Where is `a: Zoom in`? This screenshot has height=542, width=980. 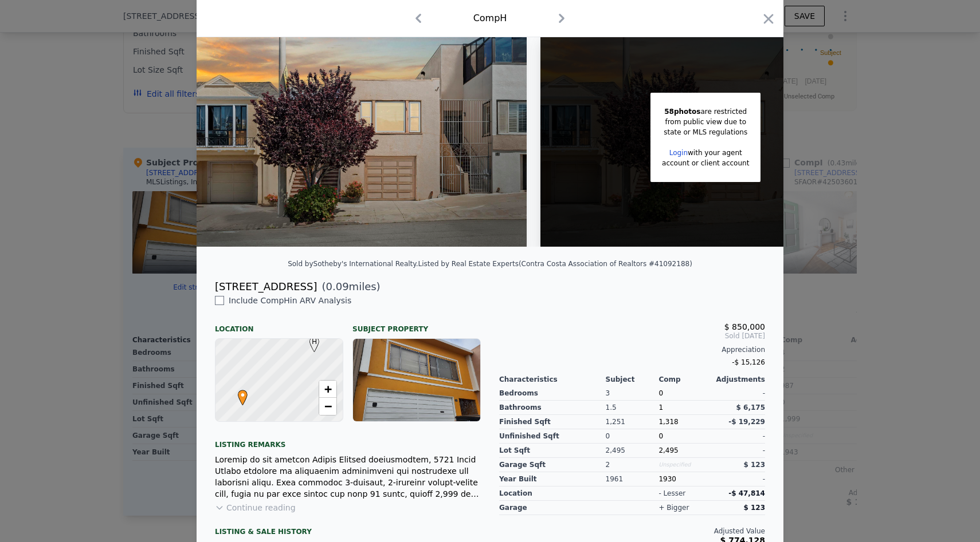 a: Zoom in is located at coordinates (328, 389).